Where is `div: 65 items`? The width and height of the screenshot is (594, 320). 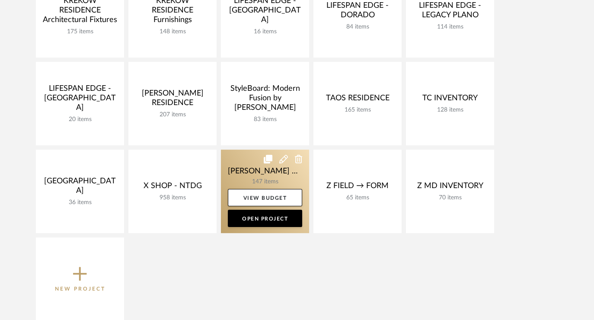 div: 65 items is located at coordinates (358, 198).